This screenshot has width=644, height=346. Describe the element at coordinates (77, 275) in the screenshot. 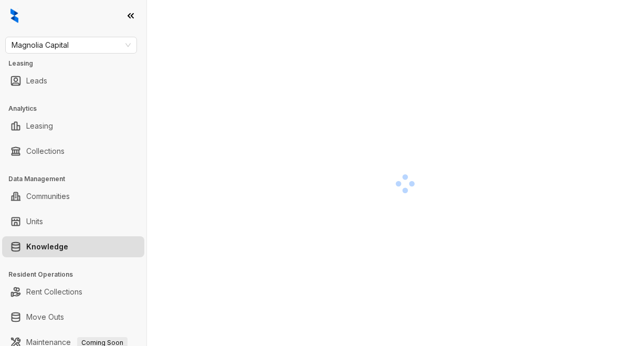

I see `h3: Resident Operations` at that location.